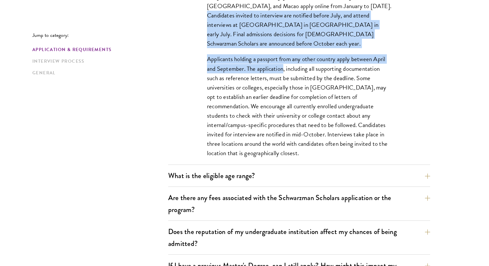 The height and width of the screenshot is (266, 489). What do you see at coordinates (299, 204) in the screenshot?
I see `button: Are there any fees associated with the Schwarzman Scholars application or the program?` at bounding box center [299, 204].